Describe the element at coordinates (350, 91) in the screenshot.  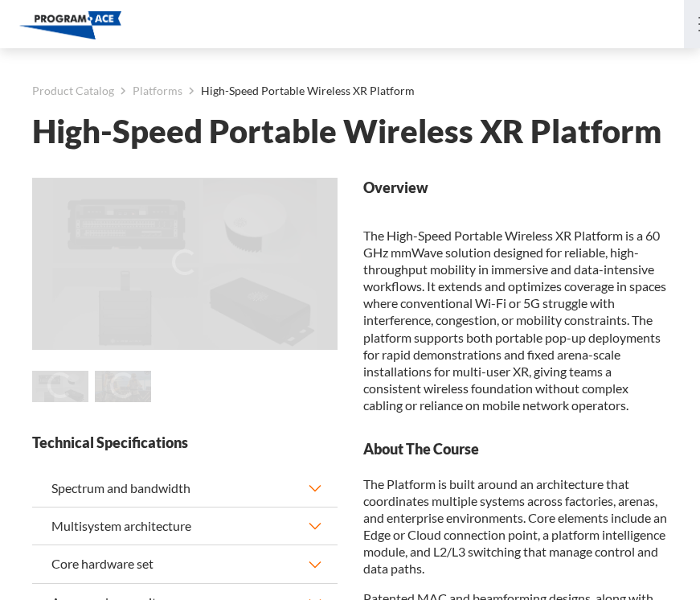
I see `nav: breadcrumb` at that location.